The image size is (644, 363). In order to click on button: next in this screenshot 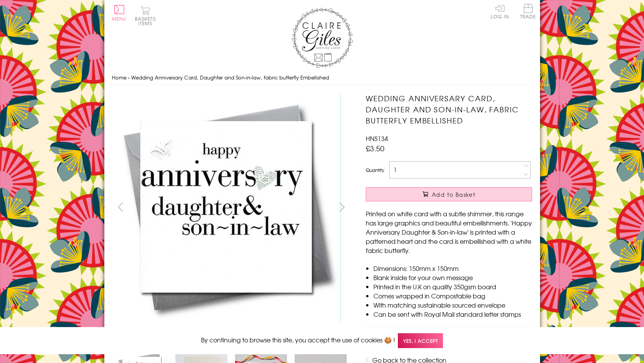, I will do `click(342, 207)`.